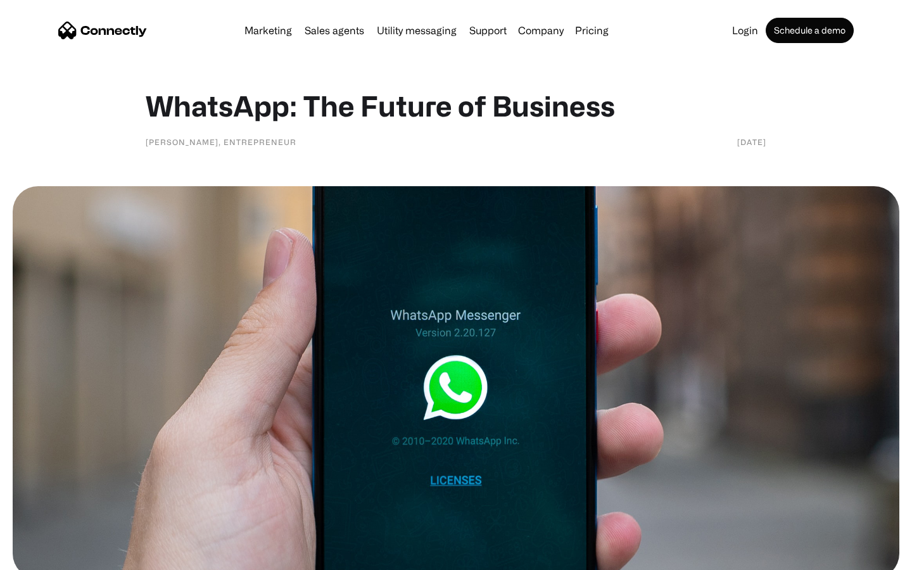  I want to click on a: Login, so click(744, 30).